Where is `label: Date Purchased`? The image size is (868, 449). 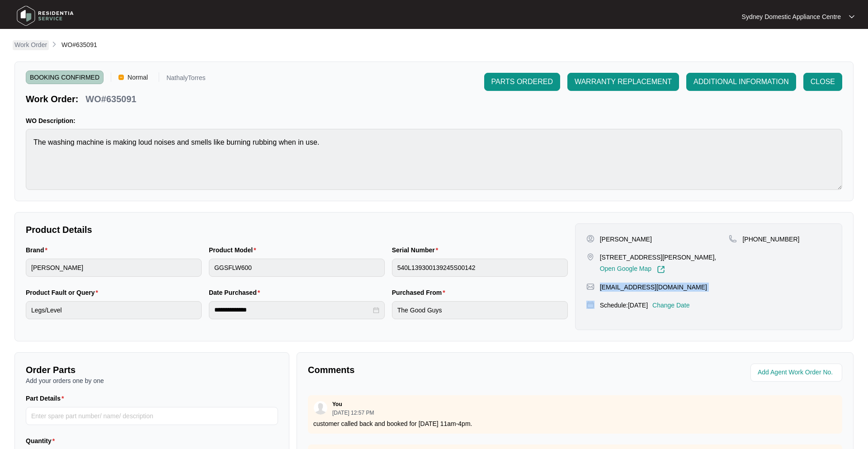
label: Date Purchased is located at coordinates (236, 292).